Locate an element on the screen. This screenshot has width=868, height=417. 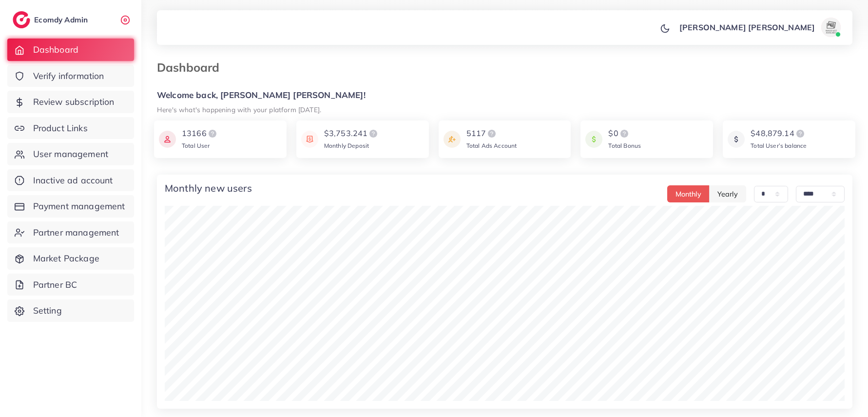
span: User management is located at coordinates (71, 154).